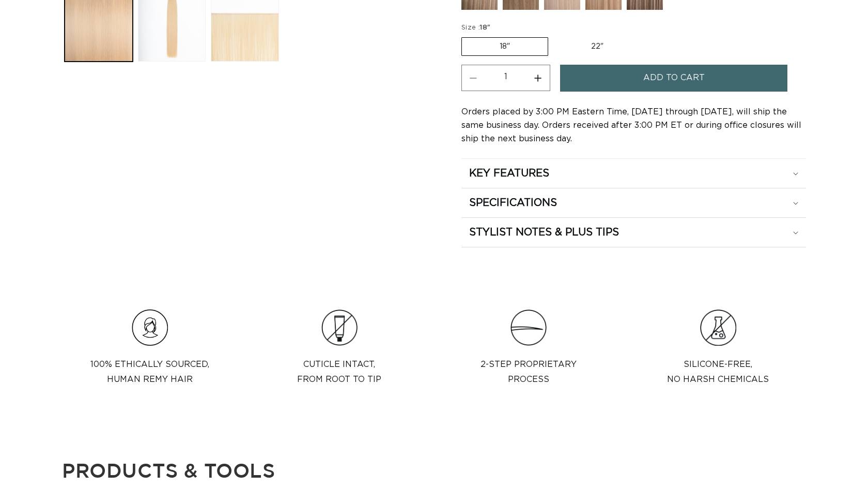 This screenshot has height=502, width=868. I want to click on h2: STYLIST NOTES & PLUS TIPS, so click(544, 232).